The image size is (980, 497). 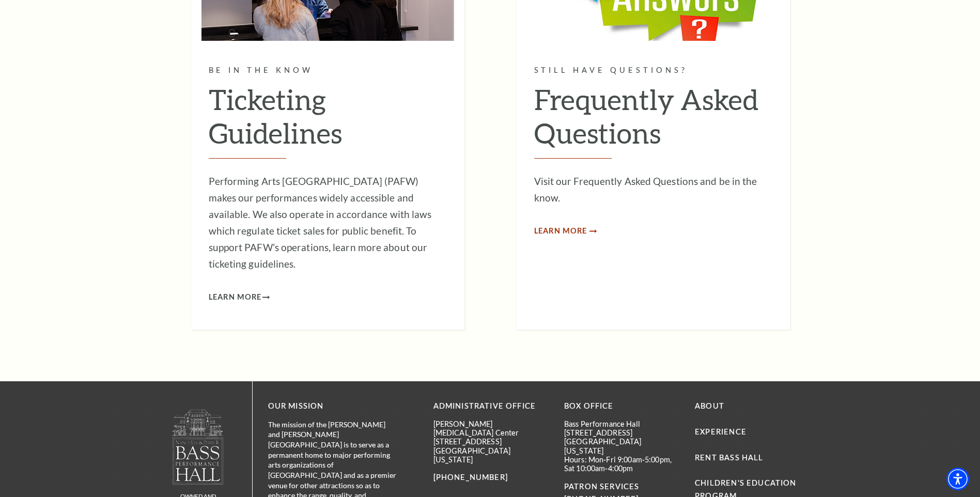 I want to click on p: Be in the know, so click(x=328, y=70).